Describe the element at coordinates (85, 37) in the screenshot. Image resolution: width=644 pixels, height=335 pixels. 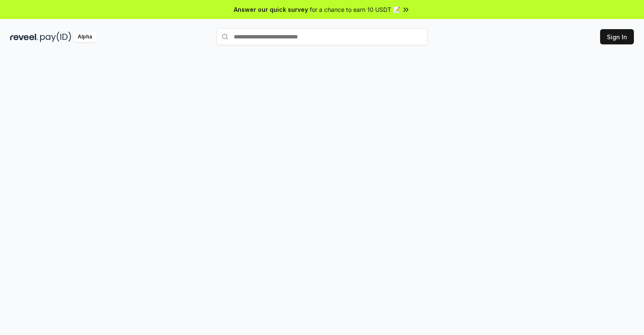
I see `div: Alpha` at that location.